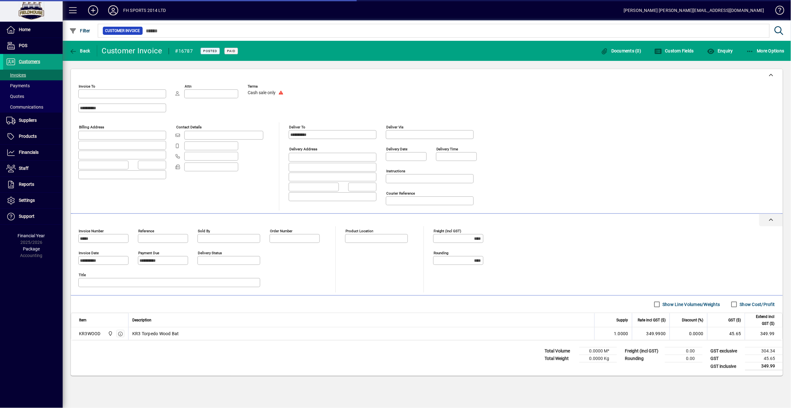  What do you see at coordinates (777, 11) in the screenshot?
I see `a: Knowledge Base` at bounding box center [777, 11].